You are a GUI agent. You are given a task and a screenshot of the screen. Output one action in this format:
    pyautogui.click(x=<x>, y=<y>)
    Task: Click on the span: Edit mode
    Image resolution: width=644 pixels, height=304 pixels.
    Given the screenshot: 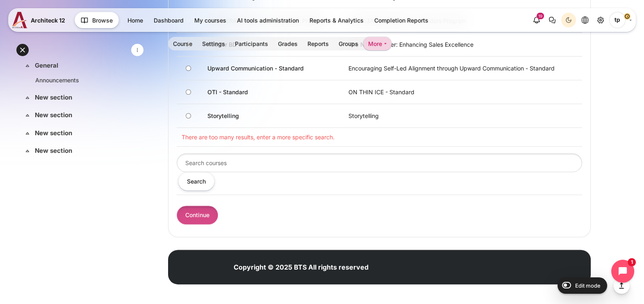 What is the action you would take?
    pyautogui.click(x=588, y=285)
    